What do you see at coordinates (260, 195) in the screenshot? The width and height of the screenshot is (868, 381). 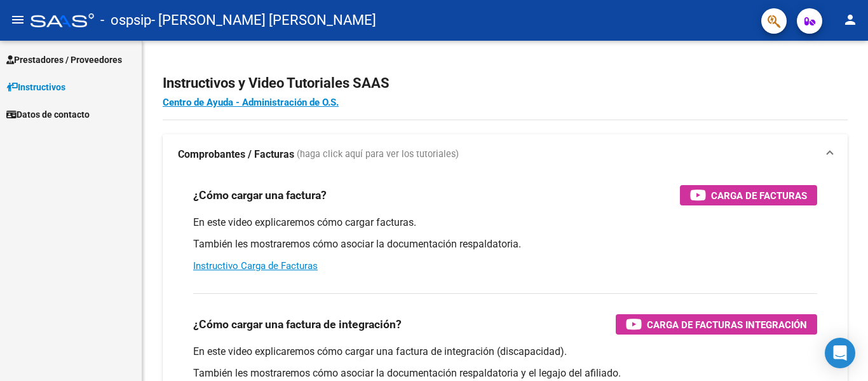 I see `h3: ¿Cómo cargar una factura?` at bounding box center [260, 195].